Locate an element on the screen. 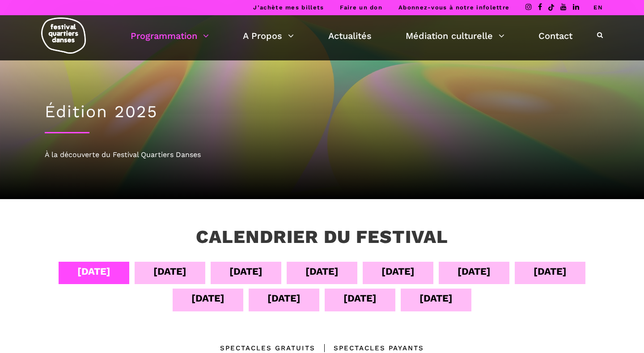 The image size is (644, 353). a: Faire un don is located at coordinates (361, 7).